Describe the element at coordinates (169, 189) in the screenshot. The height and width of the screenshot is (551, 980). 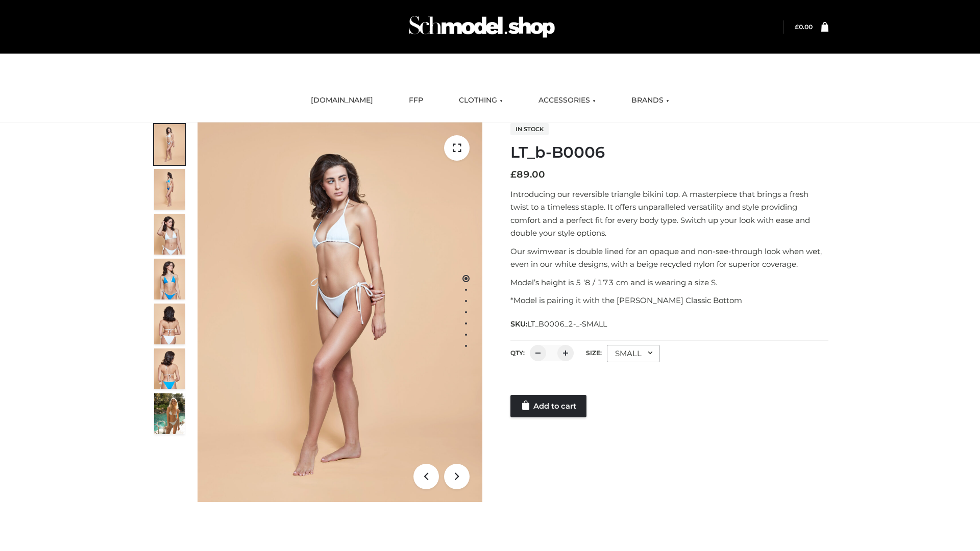
I see `img: ArielClassicBikiniTop_CloudNine_AzureSky_OW114ECO_2-scaled.jpg` at that location.